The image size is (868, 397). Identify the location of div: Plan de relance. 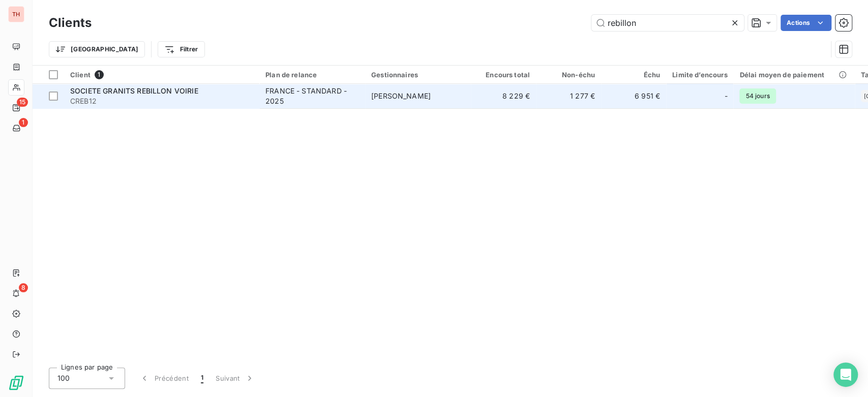
(313, 75).